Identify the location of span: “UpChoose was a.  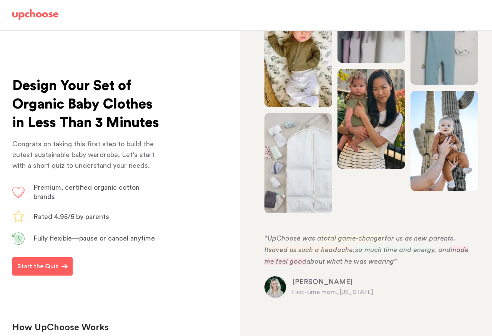
(293, 238).